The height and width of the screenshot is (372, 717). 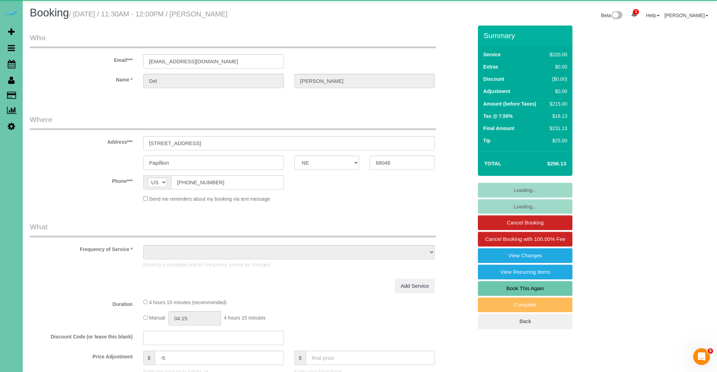 I want to click on a: Add Service, so click(x=415, y=286).